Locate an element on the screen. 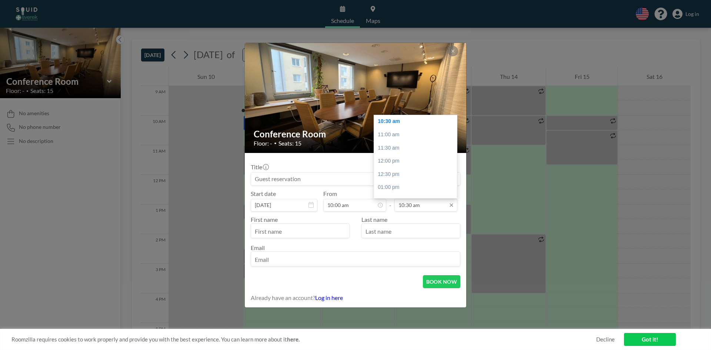 Image resolution: width=711 pixels, height=350 pixels. div: 11:00 am is located at coordinates (417, 135).